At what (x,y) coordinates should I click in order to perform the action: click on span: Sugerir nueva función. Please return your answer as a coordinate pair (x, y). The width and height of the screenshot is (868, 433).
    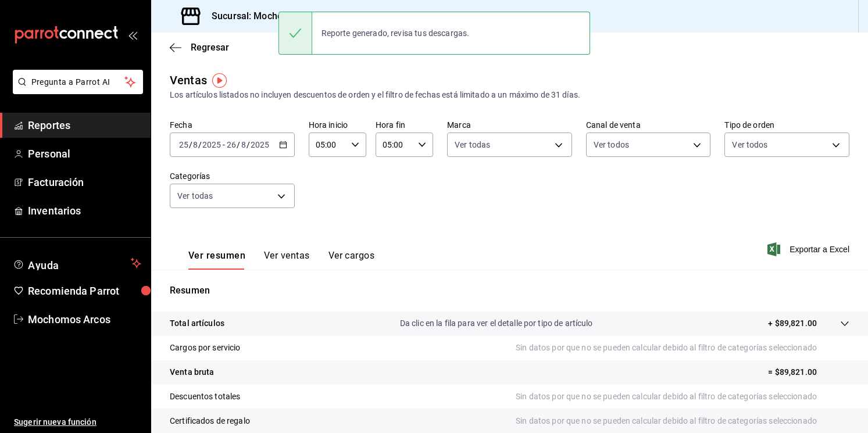
    Looking at the image, I should click on (78, 422).